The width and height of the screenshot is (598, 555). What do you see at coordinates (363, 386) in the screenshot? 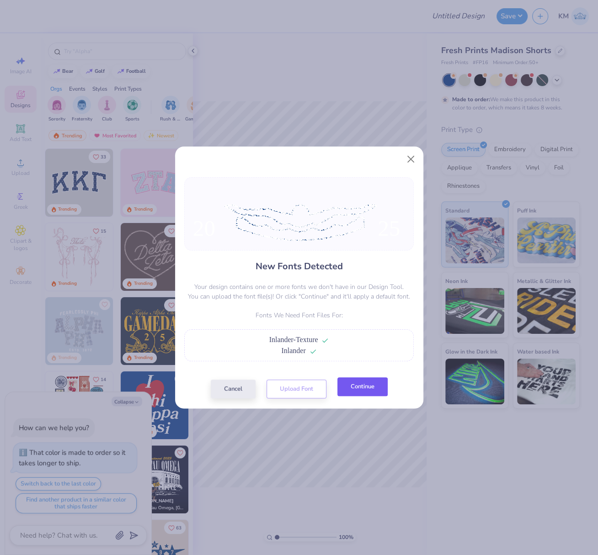
I see `button: Continue` at bounding box center [363, 386].